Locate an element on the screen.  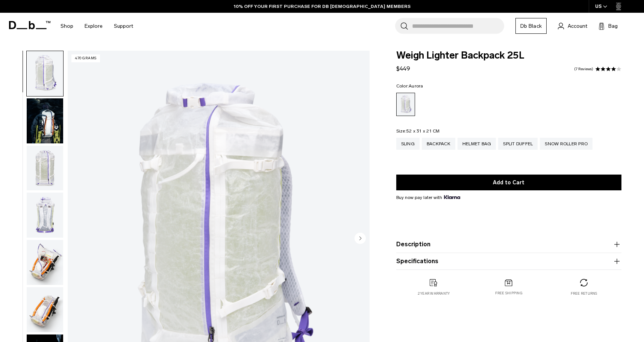
button: Weigh_Lighter_Backpack_25L_3.png is located at coordinates (45, 215).